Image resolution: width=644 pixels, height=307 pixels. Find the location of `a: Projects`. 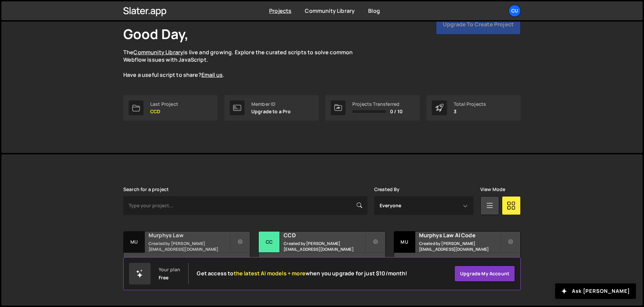

a: Projects is located at coordinates (280, 11).